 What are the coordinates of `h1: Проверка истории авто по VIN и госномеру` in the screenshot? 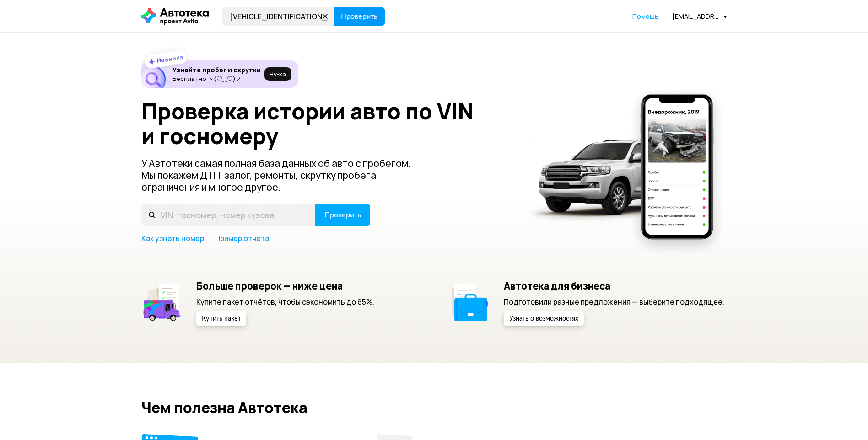 It's located at (327, 124).